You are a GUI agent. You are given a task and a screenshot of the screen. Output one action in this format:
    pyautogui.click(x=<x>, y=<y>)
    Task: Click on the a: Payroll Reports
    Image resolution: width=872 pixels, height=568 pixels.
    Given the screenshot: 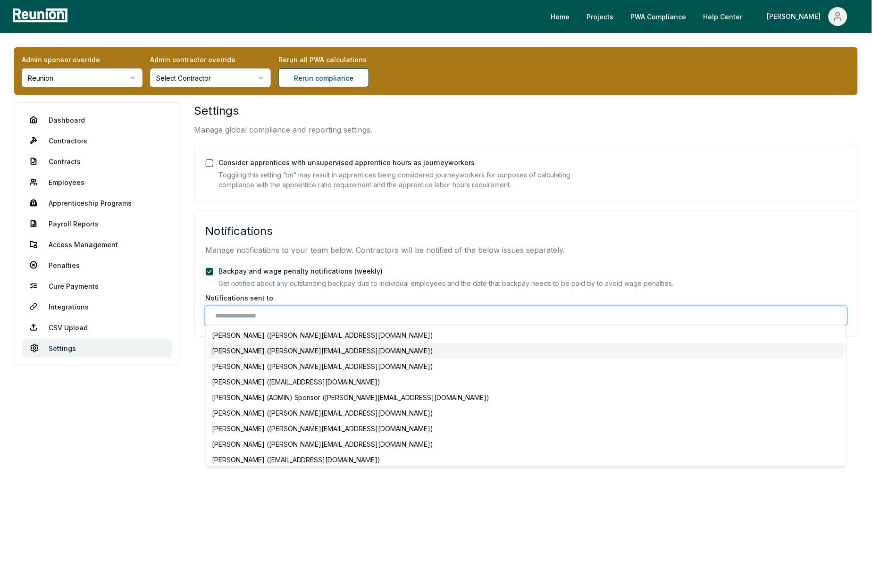 What is the action you would take?
    pyautogui.click(x=97, y=224)
    